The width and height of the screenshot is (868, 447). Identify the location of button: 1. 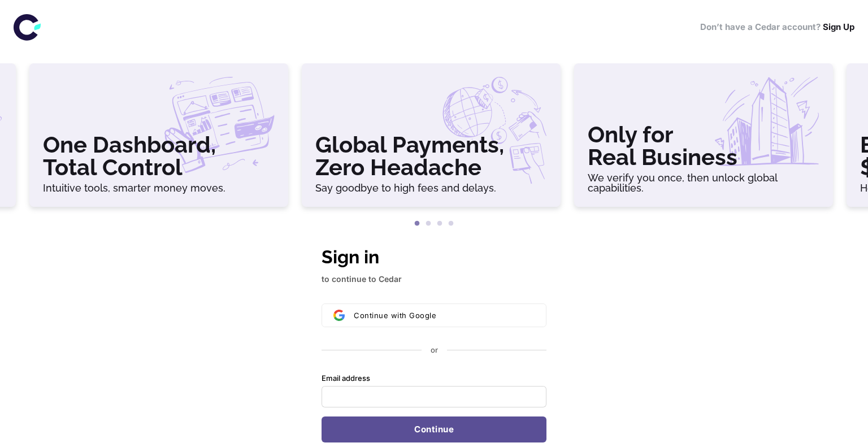
(417, 224).